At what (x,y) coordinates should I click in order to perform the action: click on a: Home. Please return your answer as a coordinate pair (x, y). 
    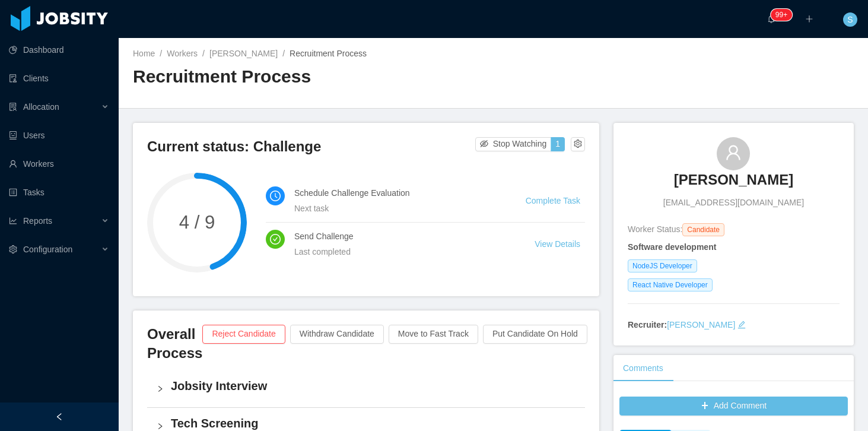
    Looking at the image, I should click on (143, 54).